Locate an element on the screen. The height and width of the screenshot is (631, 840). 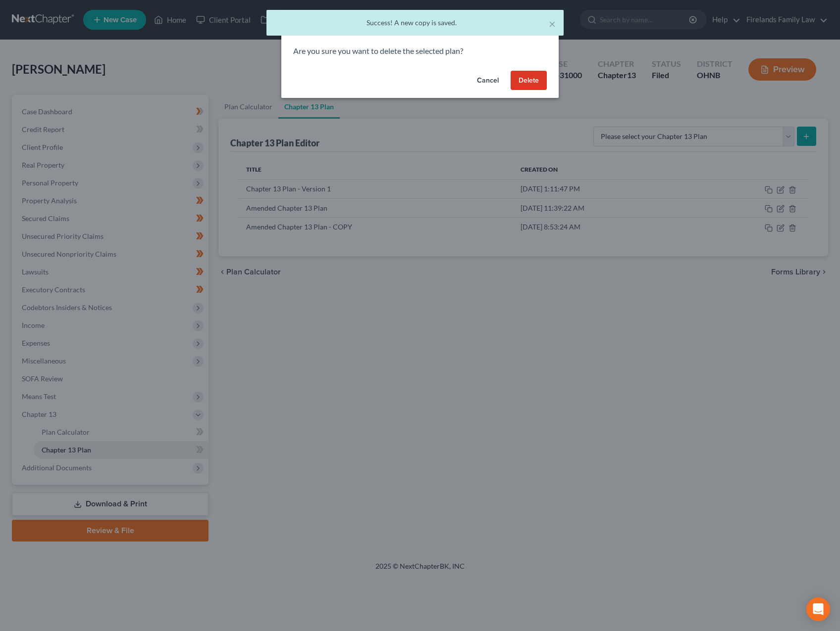
div: Open Intercom Messenger is located at coordinates (818, 609).